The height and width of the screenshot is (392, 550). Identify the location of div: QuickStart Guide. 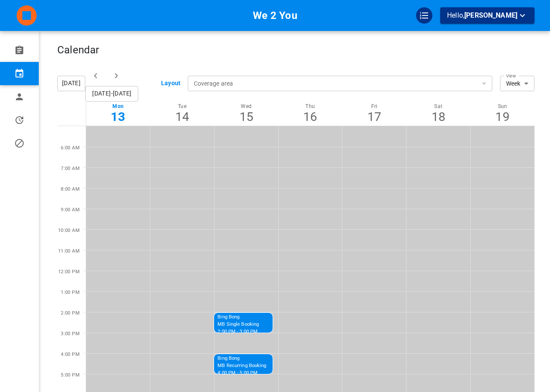
(424, 15).